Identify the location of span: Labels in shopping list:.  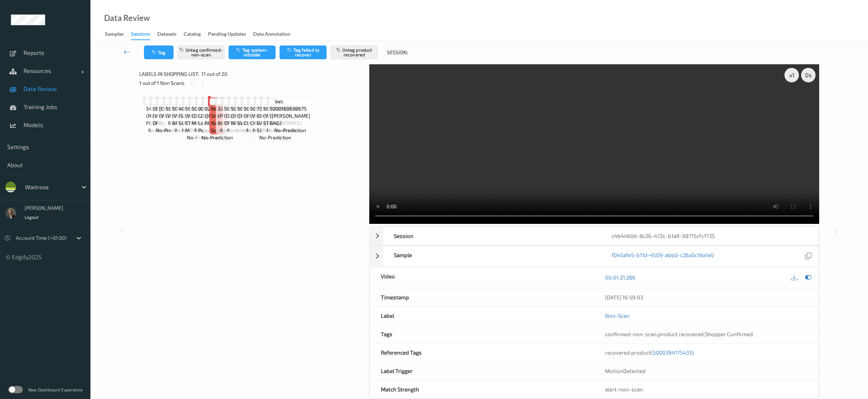
(169, 74).